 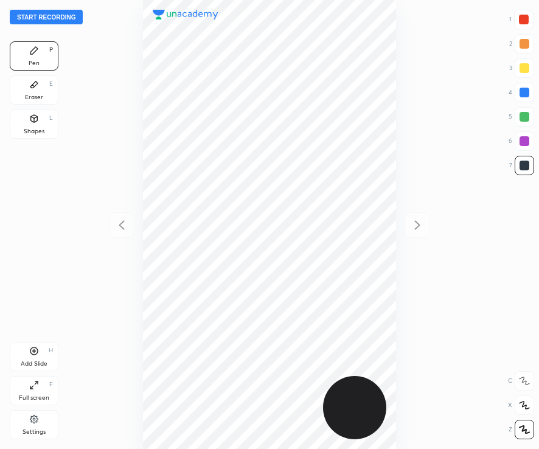 What do you see at coordinates (34, 131) in the screenshot?
I see `div: Shapes` at bounding box center [34, 131].